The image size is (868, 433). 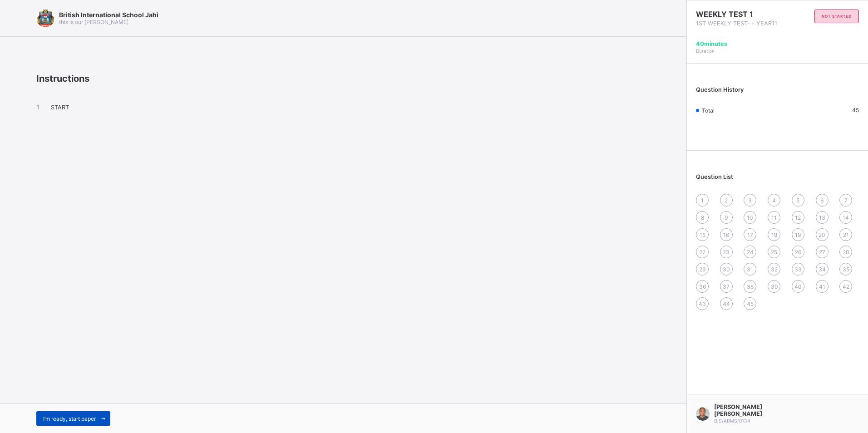 I want to click on span: 10, so click(x=750, y=218).